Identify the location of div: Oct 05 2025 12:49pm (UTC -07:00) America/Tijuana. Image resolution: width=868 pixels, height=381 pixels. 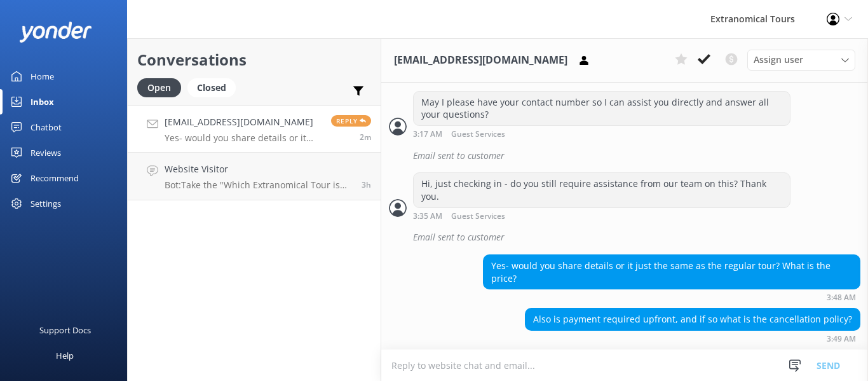
(692, 339).